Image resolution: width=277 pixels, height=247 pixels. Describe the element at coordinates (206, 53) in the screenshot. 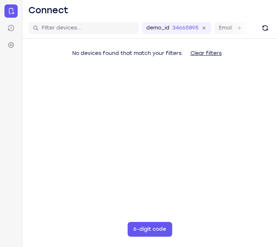

I see `button: Clear filters` at that location.